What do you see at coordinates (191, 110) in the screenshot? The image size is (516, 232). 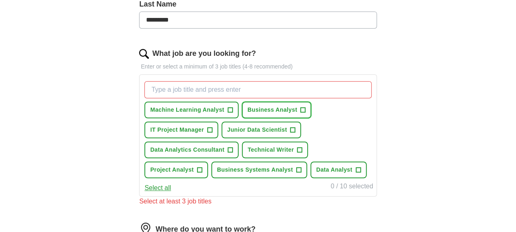 I see `button: Machine Learning Analyst` at bounding box center [191, 110].